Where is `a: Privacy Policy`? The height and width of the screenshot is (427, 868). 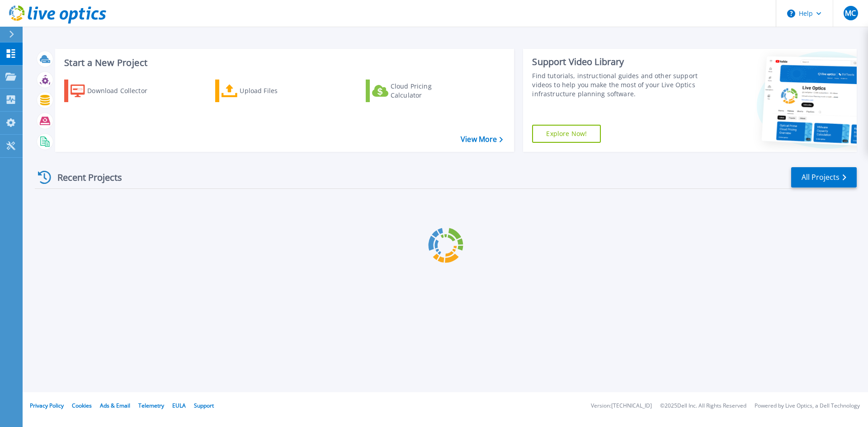
a: Privacy Policy is located at coordinates (47, 406).